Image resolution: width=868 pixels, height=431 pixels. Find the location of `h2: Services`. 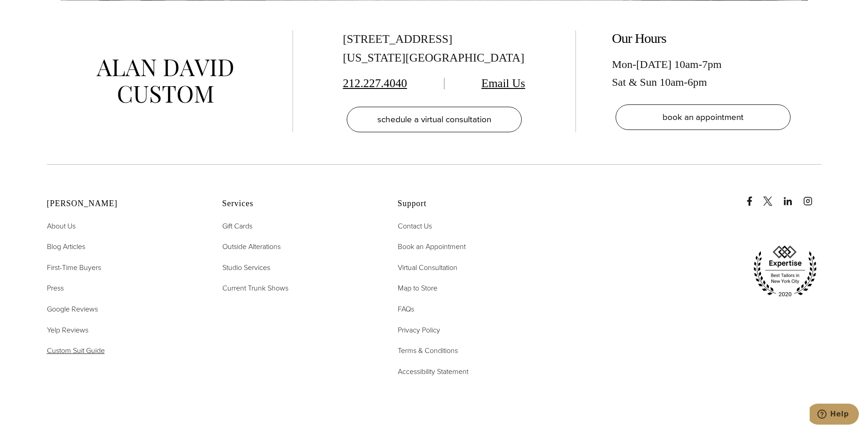

h2: Services is located at coordinates (298, 204).